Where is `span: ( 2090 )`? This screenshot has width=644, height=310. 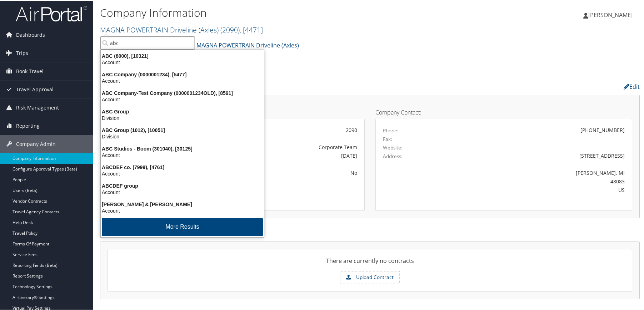
span: ( 2090 ) is located at coordinates (230, 29).